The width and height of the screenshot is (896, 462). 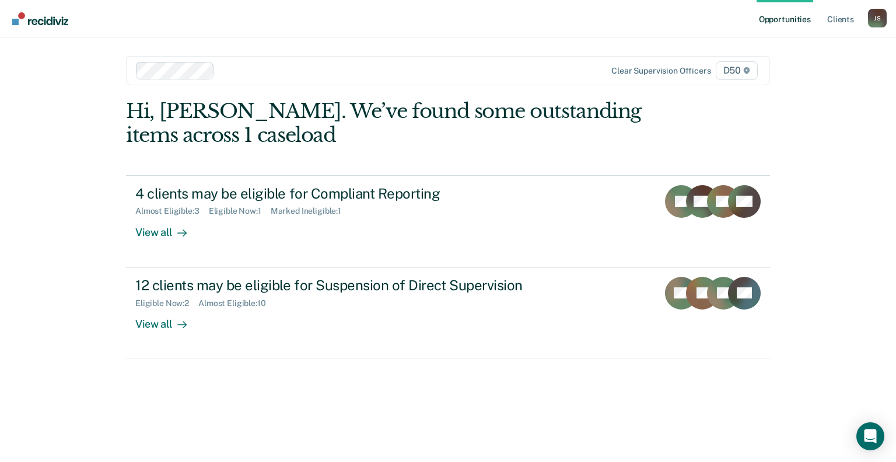 What do you see at coordinates (167, 303) in the screenshot?
I see `div: Eligible Now : 2` at bounding box center [167, 303].